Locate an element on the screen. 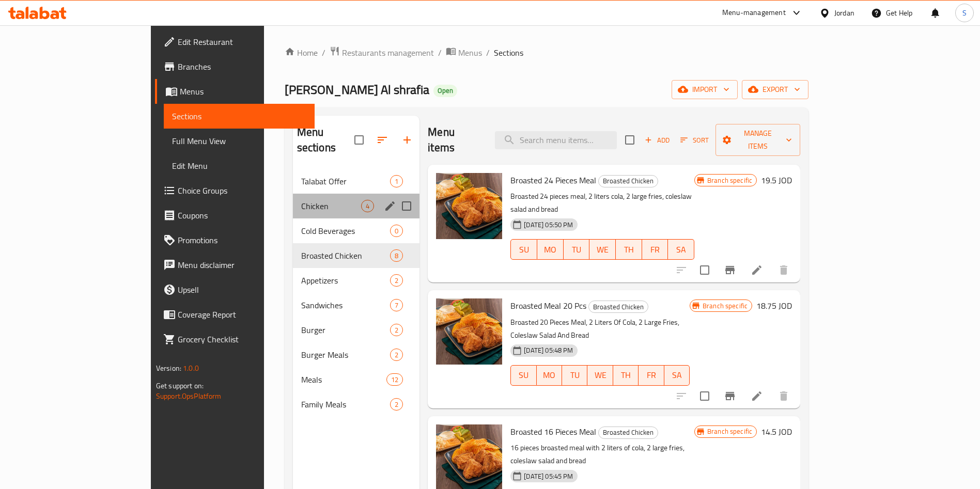 The image size is (980, 489). span: Get support on: is located at coordinates (180, 386).